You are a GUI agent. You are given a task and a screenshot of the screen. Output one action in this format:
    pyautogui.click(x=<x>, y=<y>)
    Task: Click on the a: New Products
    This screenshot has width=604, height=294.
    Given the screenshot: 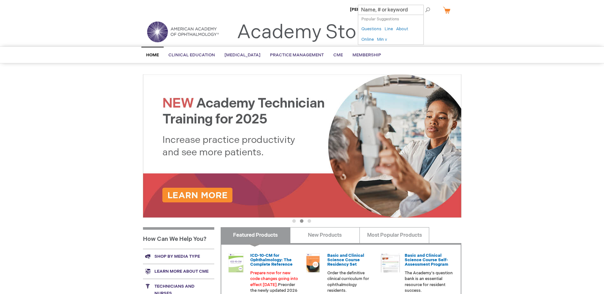 What is the action you would take?
    pyautogui.click(x=325, y=235)
    